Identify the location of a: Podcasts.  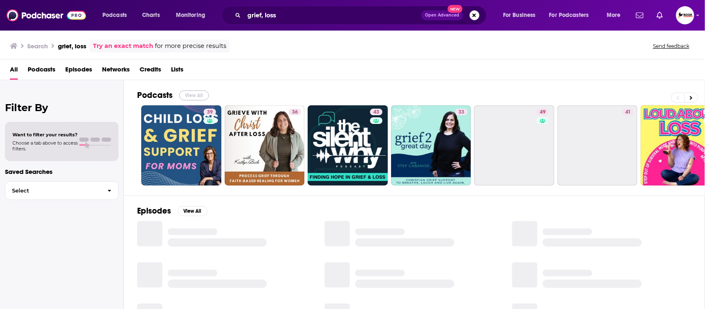
(41, 71).